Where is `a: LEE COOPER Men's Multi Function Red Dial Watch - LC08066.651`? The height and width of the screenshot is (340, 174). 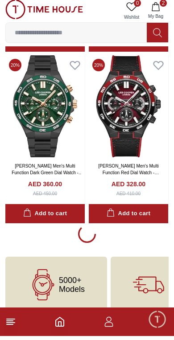 a: LEE COOPER Men's Multi Function Red Dial Watch - LC08066.651 is located at coordinates (128, 110).